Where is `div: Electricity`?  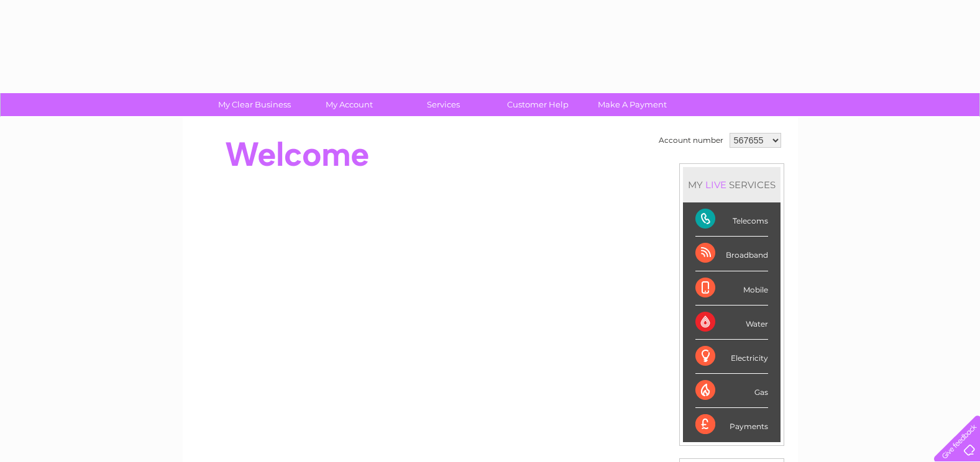
div: Electricity is located at coordinates (731, 356).